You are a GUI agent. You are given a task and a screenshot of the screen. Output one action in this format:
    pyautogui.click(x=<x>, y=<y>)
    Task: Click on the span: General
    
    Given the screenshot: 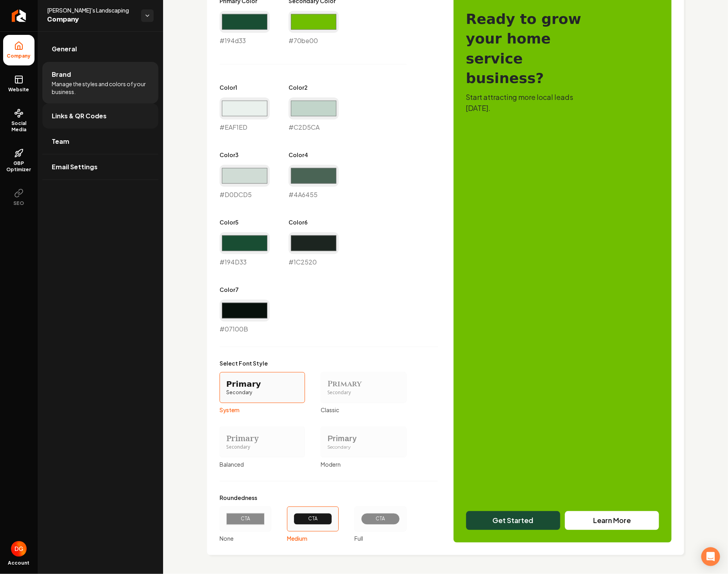 What is the action you would take?
    pyautogui.click(x=64, y=49)
    